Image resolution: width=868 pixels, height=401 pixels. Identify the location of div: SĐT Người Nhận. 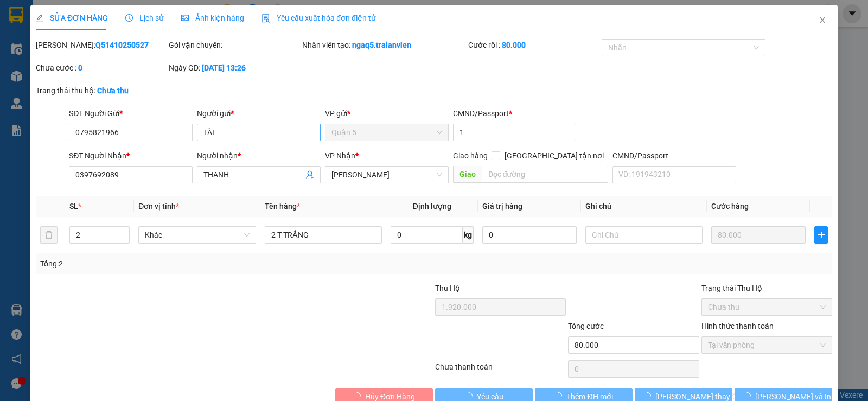
(131, 156).